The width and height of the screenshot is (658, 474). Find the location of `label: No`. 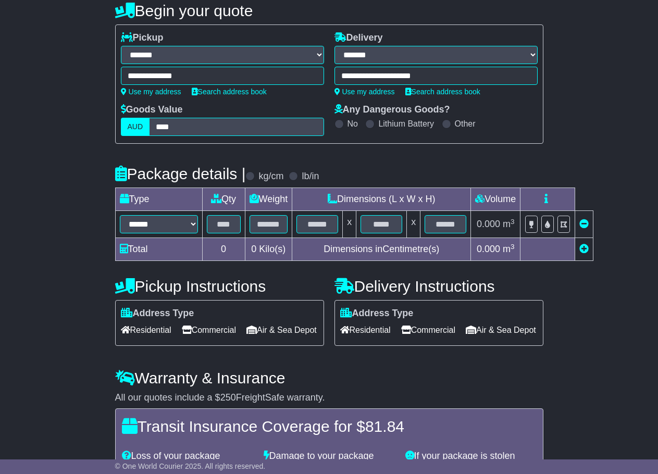

label: No is located at coordinates (353, 123).